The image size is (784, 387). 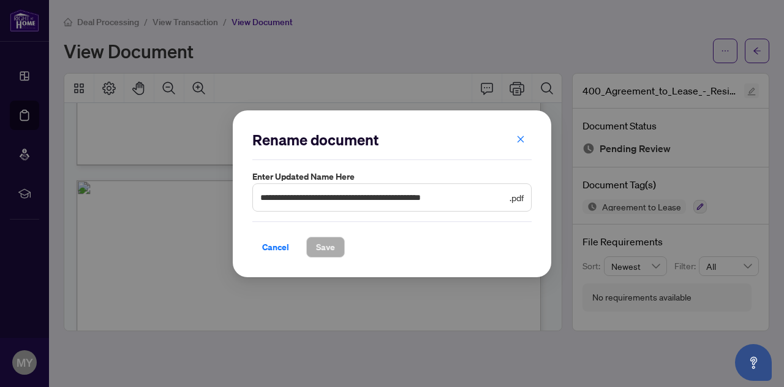 I want to click on span: .pdf, so click(x=516, y=197).